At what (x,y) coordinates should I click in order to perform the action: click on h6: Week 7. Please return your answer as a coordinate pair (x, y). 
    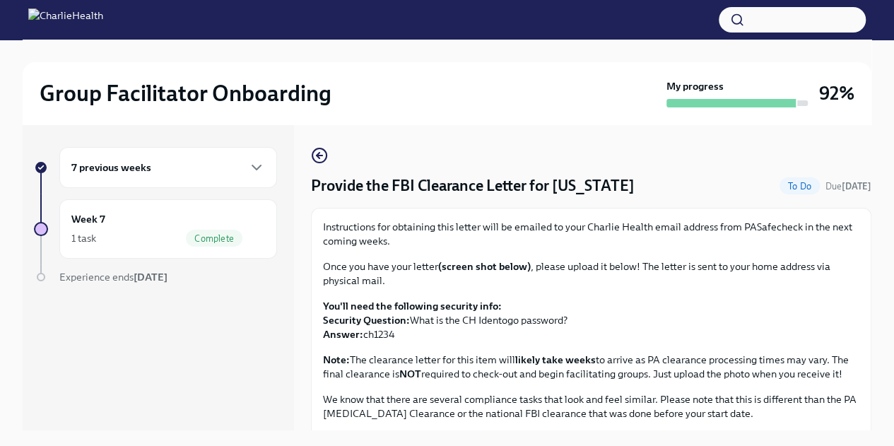
    Looking at the image, I should click on (88, 219).